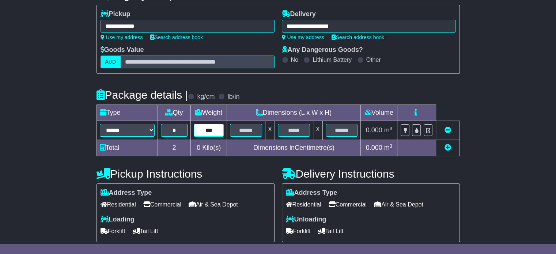 Image resolution: width=556 pixels, height=254 pixels. I want to click on label: Delivery, so click(298, 14).